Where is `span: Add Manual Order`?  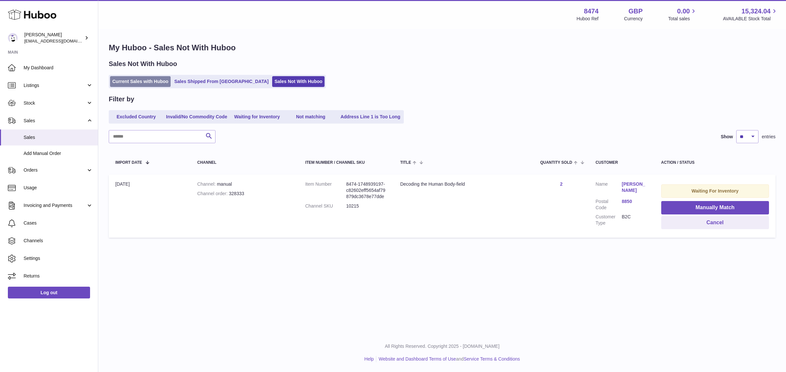
span: Add Manual Order is located at coordinates (58, 154).